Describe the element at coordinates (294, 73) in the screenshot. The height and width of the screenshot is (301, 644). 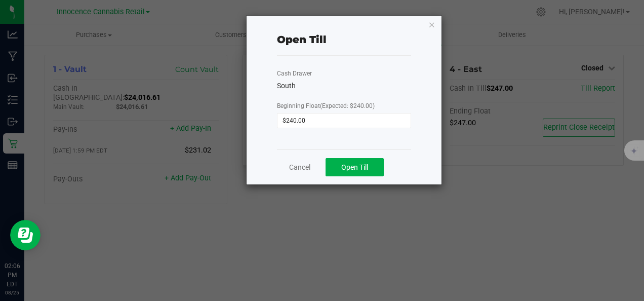
I see `label: Cash Drawer` at that location.